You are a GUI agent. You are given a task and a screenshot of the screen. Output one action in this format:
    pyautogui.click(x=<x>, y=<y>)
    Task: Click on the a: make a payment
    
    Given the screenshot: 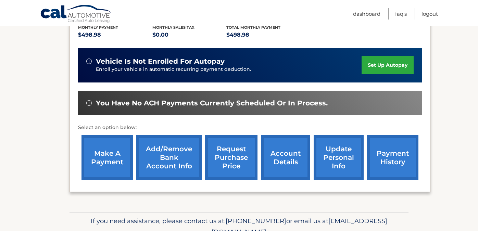 What is the action you would take?
    pyautogui.click(x=107, y=157)
    